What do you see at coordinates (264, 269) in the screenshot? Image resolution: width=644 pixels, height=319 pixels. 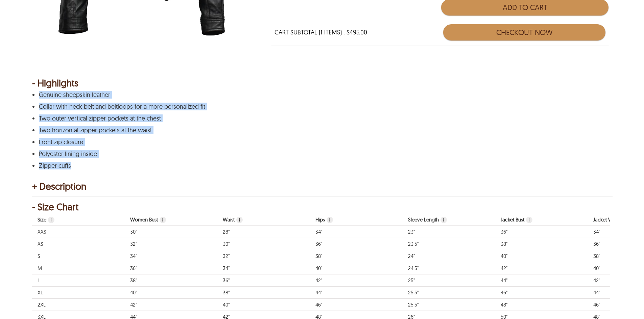 I see `td: Waist 34"` at bounding box center [264, 269].